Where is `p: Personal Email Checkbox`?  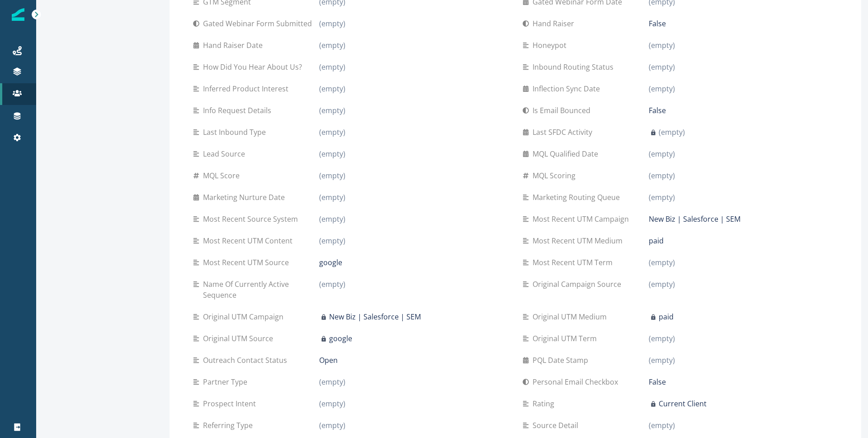
p: Personal Email Checkbox is located at coordinates (577, 381).